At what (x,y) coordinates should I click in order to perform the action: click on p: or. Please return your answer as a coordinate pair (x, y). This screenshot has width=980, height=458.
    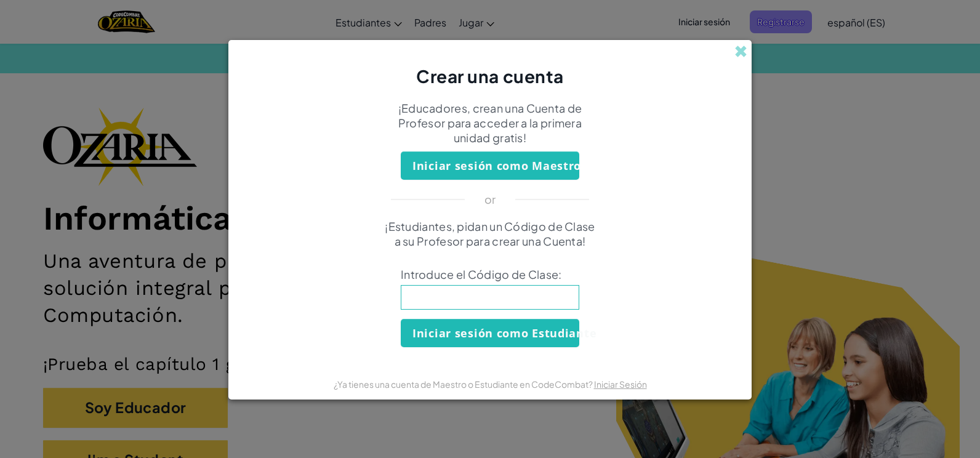
    Looking at the image, I should click on (490, 200).